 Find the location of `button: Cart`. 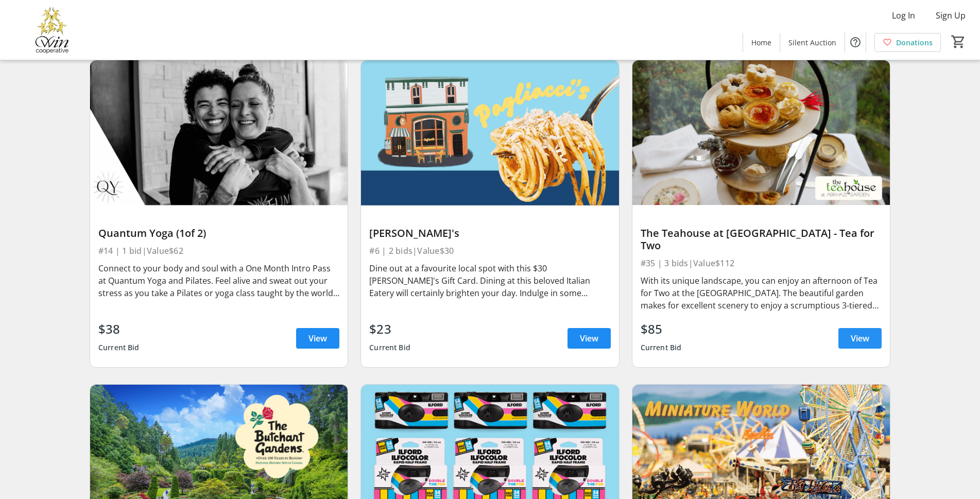

button: Cart is located at coordinates (958, 42).